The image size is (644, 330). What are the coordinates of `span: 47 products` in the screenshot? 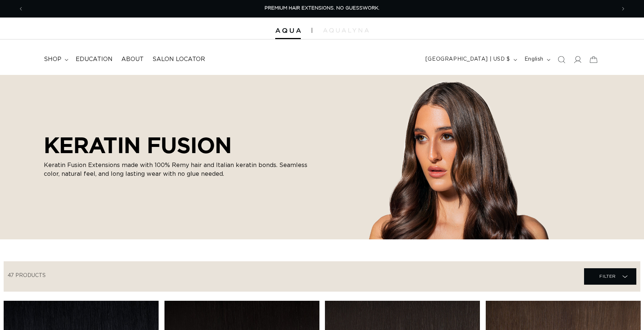 It's located at (27, 276).